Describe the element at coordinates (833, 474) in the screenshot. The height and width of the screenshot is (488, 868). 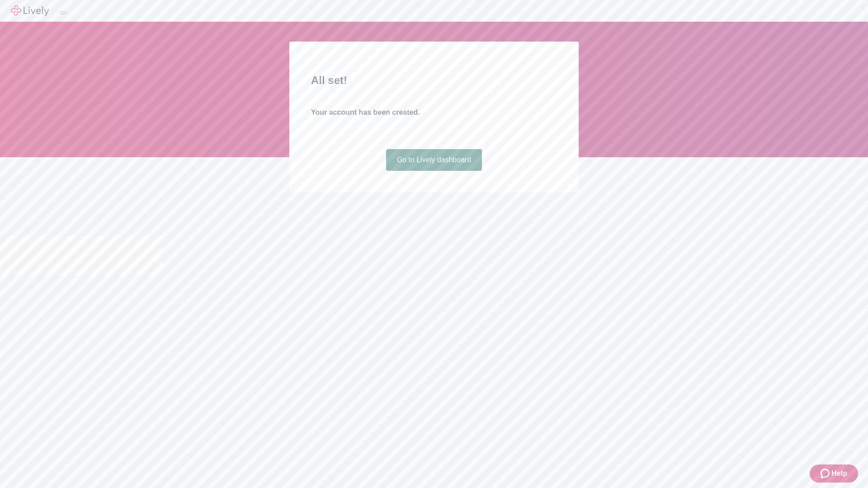
I see `button: Zendesk support iconHelp` at that location.